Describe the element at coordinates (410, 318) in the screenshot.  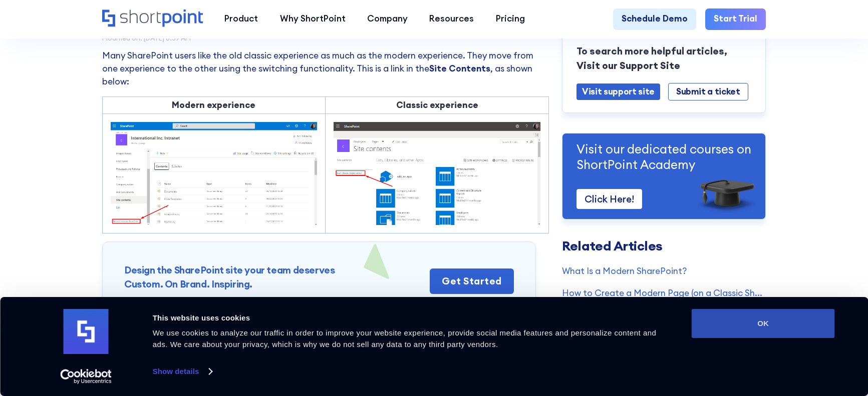
I see `div: This website uses cookies` at that location.